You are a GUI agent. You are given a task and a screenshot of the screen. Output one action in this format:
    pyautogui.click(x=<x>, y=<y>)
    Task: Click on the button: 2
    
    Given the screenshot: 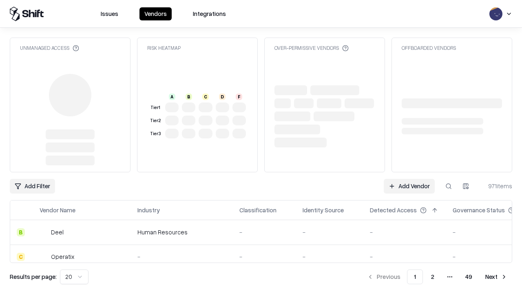 What is the action you would take?
    pyautogui.click(x=433, y=276)
    